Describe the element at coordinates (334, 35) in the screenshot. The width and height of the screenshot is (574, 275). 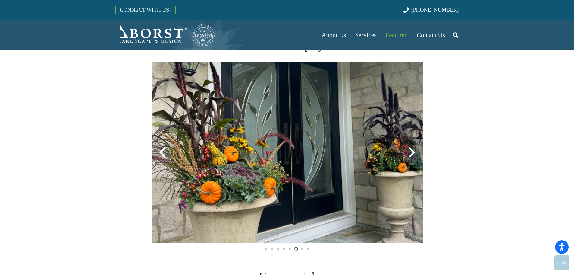
I see `a: About Us` at that location.